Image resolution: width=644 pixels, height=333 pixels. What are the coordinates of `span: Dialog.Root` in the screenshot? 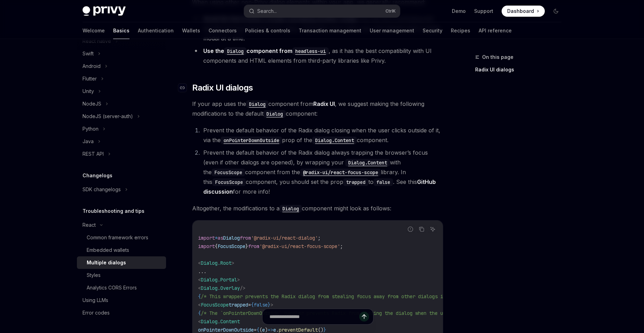 It's located at (216, 263).